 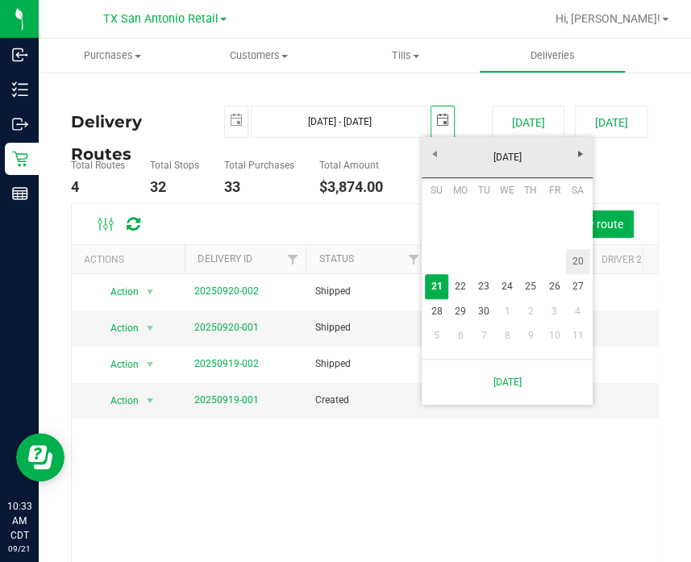 What do you see at coordinates (483, 286) in the screenshot?
I see `a: 23` at bounding box center [483, 286].